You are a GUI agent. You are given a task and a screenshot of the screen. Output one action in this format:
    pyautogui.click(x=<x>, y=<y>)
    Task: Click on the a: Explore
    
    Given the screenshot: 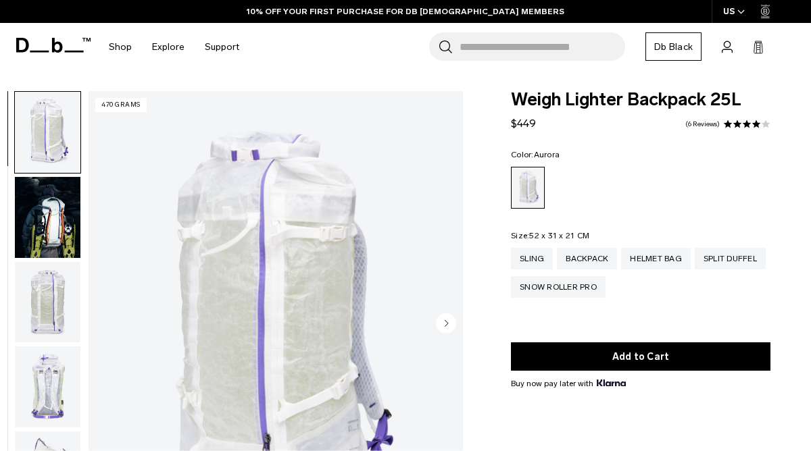 What is the action you would take?
    pyautogui.click(x=168, y=47)
    